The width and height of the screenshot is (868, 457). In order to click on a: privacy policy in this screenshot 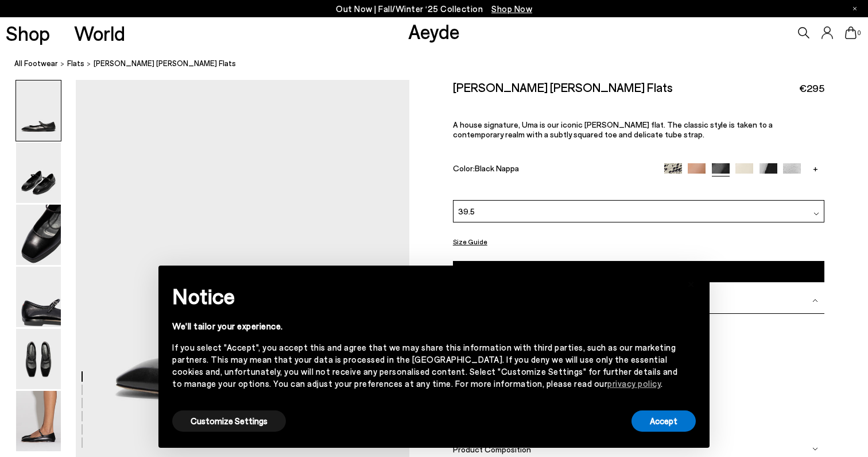, I will do `click(634, 383)`.